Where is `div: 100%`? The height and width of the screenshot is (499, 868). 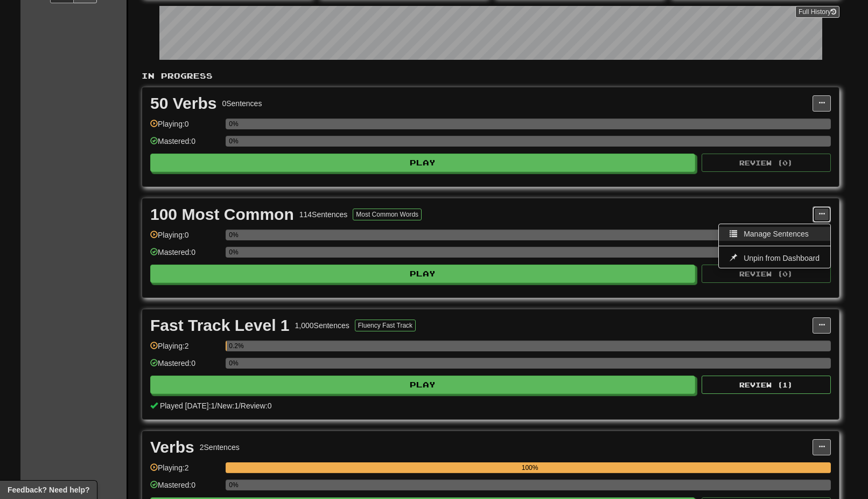 div: 100% is located at coordinates (530, 468).